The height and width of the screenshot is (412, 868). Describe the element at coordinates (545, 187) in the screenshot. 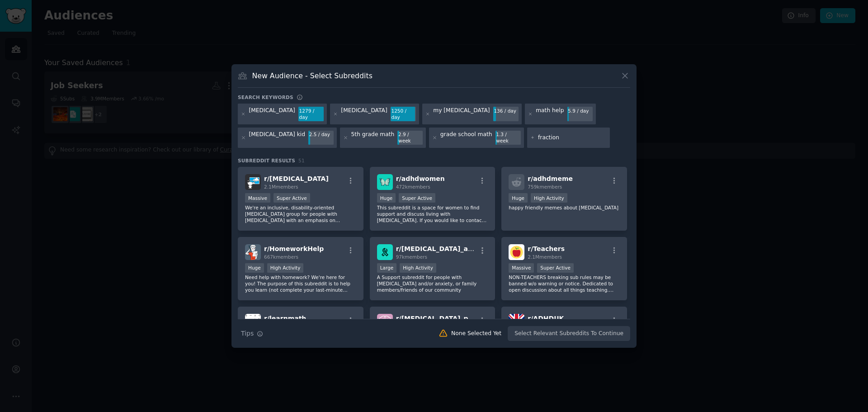

I see `span: 759k members` at that location.